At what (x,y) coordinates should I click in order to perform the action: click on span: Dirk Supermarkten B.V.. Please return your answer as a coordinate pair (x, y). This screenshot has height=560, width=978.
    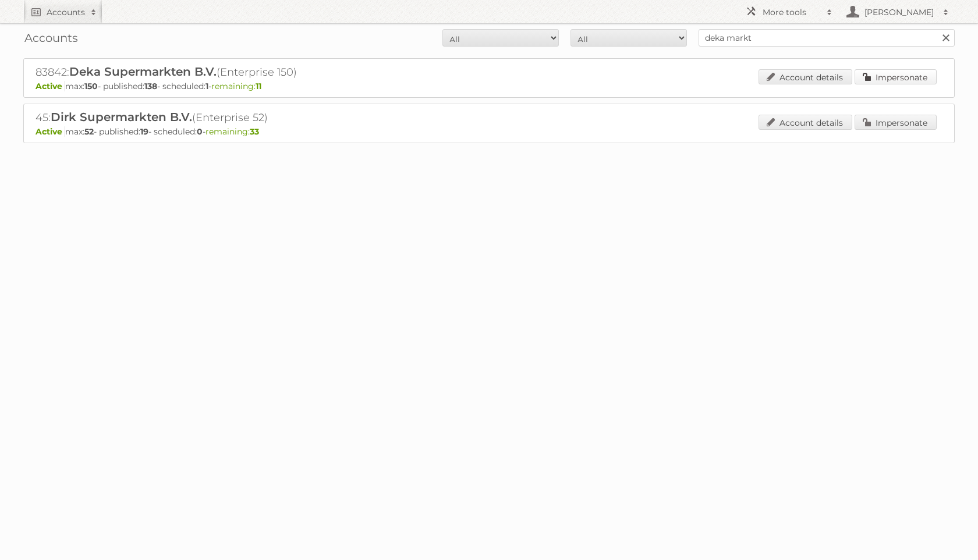
    Looking at the image, I should click on (121, 117).